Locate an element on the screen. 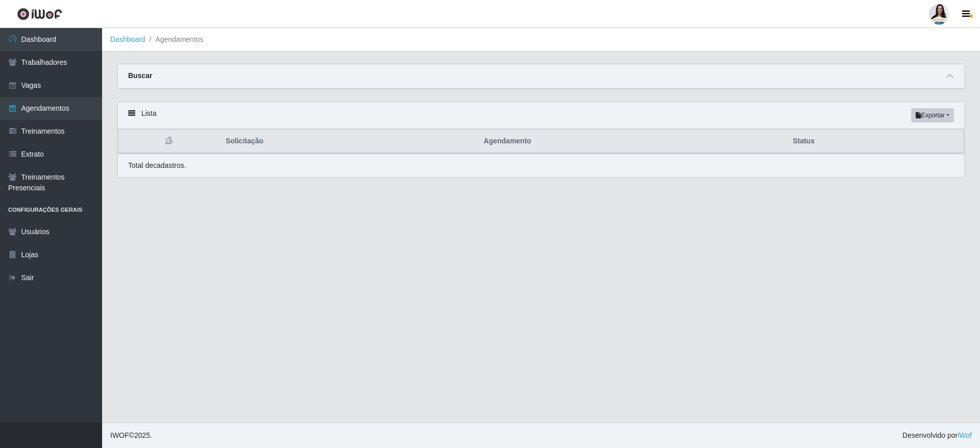 This screenshot has width=980, height=448. p: Total de cadastros. is located at coordinates (157, 165).